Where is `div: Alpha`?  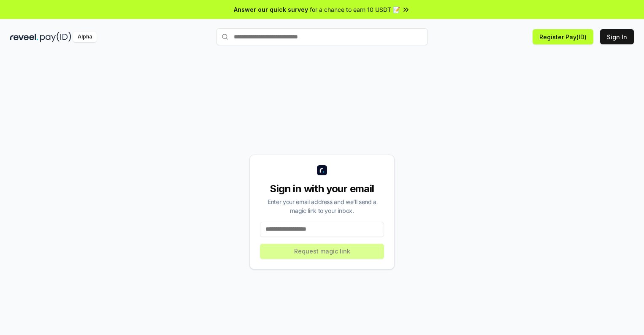 div: Alpha is located at coordinates (85, 37).